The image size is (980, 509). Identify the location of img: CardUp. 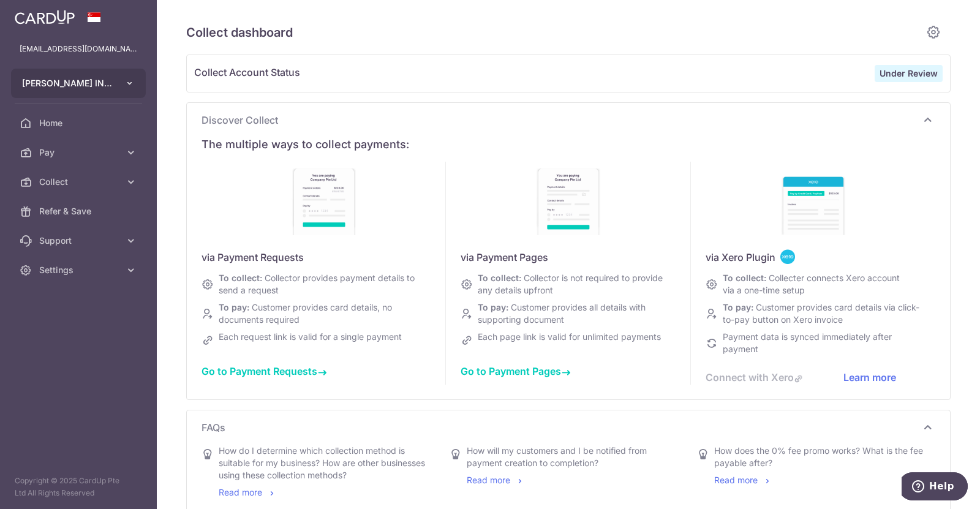
(45, 17).